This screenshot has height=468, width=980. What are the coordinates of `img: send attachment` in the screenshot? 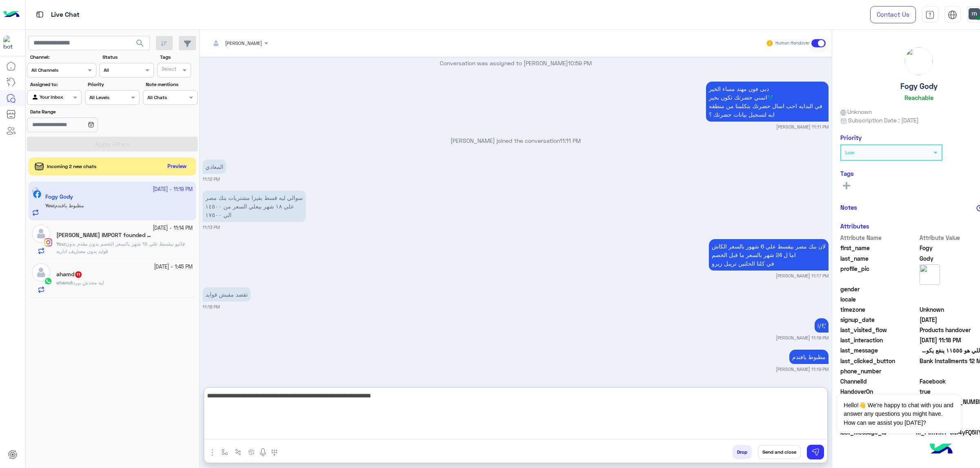 It's located at (212, 452).